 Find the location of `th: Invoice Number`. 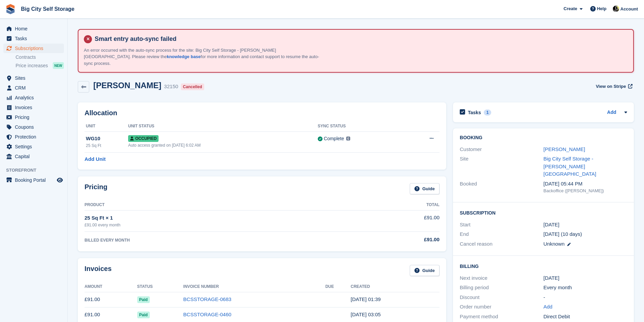

th: Invoice Number is located at coordinates (254, 287).